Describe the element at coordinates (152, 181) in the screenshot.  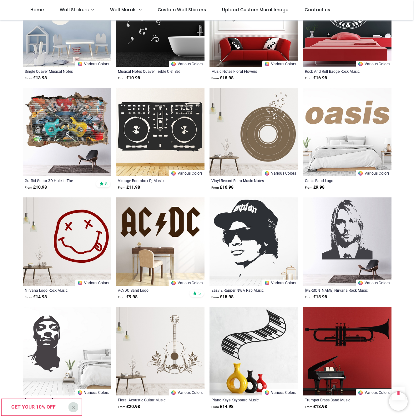
I see `div: Vintage Boombox Dj Music` at that location.